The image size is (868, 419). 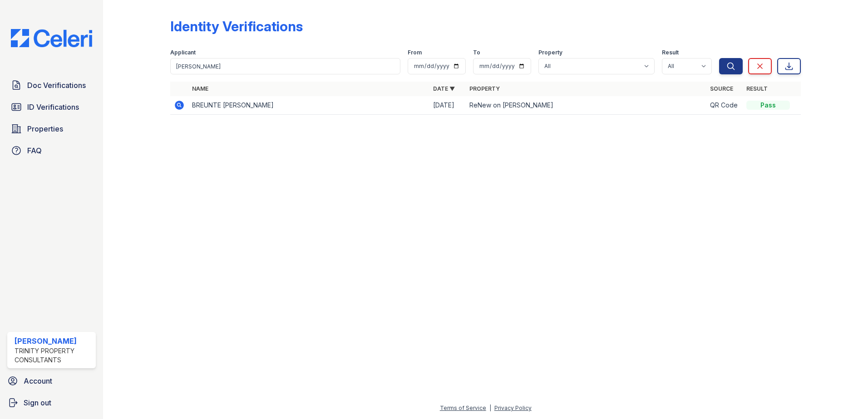 I want to click on a: Properties, so click(x=51, y=129).